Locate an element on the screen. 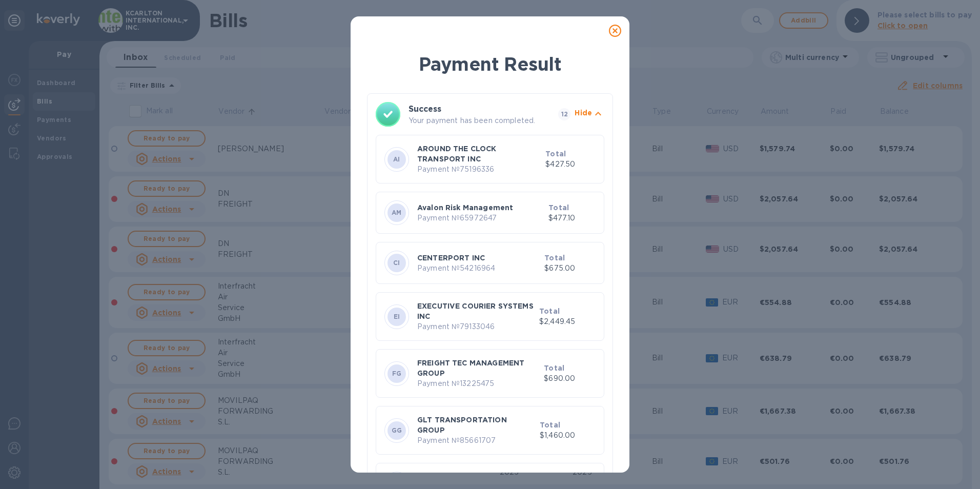  h3: Success is located at coordinates (474, 109).